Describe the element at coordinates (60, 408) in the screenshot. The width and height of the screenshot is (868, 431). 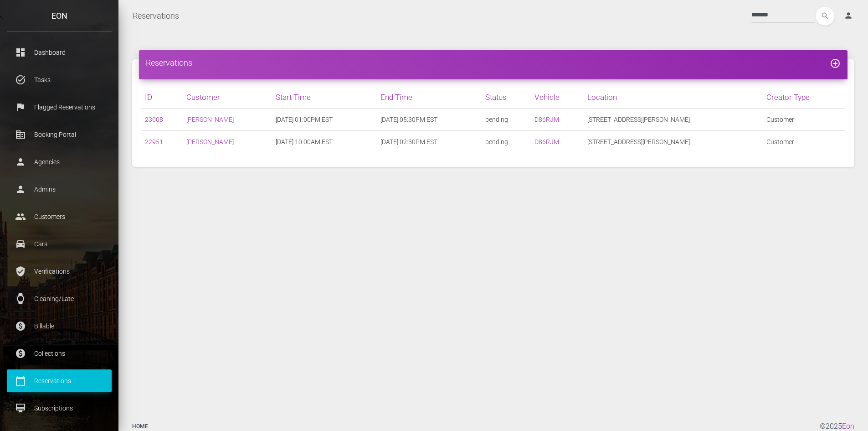
I see `a: card_membership Subscriptions` at that location.